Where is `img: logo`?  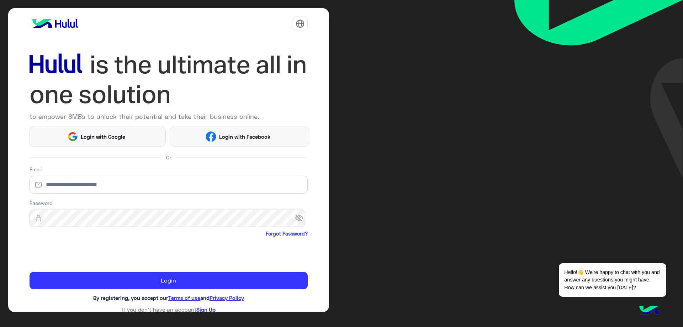 img: logo is located at coordinates (55, 23).